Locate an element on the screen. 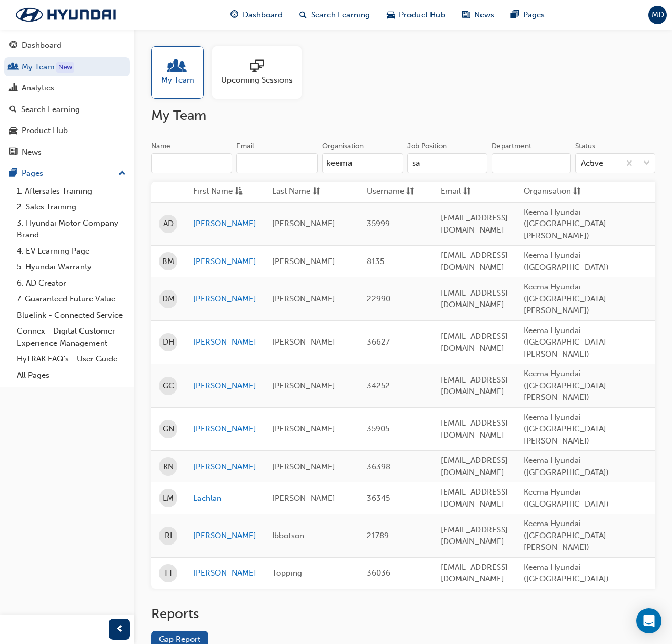 Image resolution: width=672 pixels, height=644 pixels. span: KN is located at coordinates (168, 467).